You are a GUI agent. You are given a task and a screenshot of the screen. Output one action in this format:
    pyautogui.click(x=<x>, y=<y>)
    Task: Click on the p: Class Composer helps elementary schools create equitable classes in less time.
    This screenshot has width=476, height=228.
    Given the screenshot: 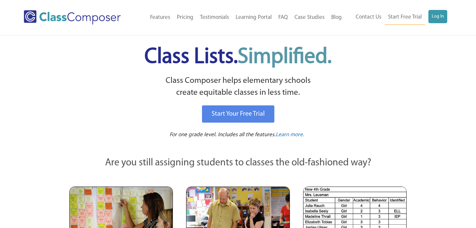 What is the action you would take?
    pyautogui.click(x=238, y=87)
    